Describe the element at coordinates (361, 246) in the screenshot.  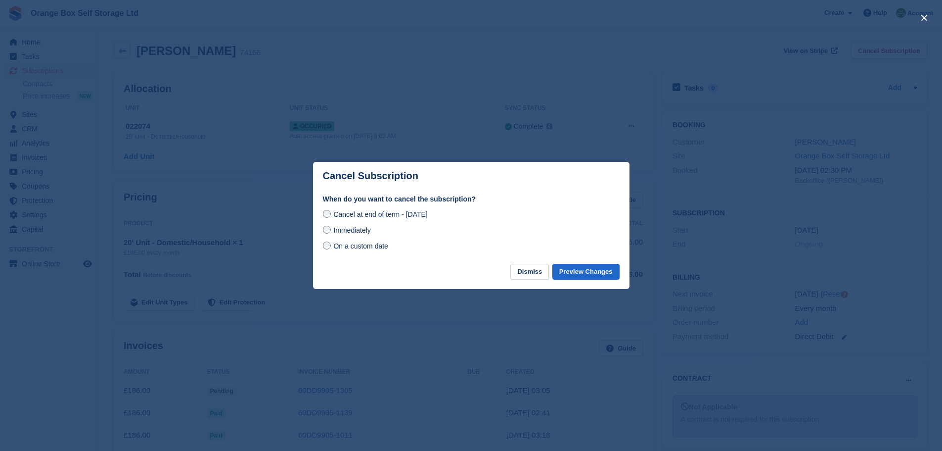
I see `span: On a custom date` at that location.